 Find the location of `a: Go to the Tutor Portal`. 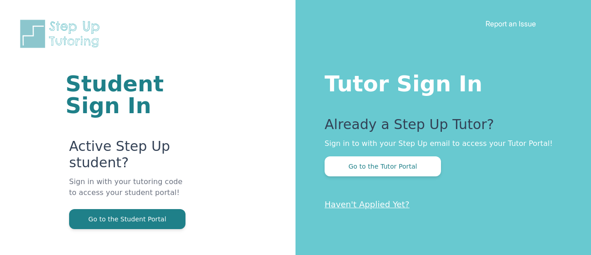

a: Go to the Tutor Portal is located at coordinates (383, 166).